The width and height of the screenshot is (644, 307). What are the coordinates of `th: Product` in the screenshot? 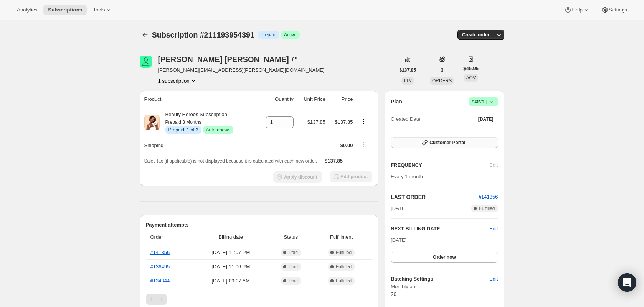 It's located at (198, 99).